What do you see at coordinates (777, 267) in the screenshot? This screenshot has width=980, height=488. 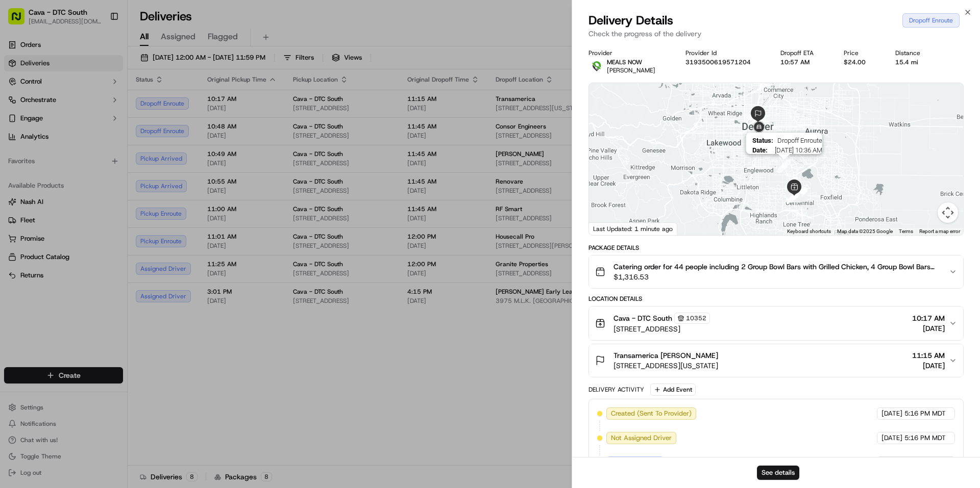 I see `span: Catering order for 44 people including 2 Group Bowl Bars with Grilled Chicken, 4 Group Bowl Bars ...` at bounding box center [777, 267].